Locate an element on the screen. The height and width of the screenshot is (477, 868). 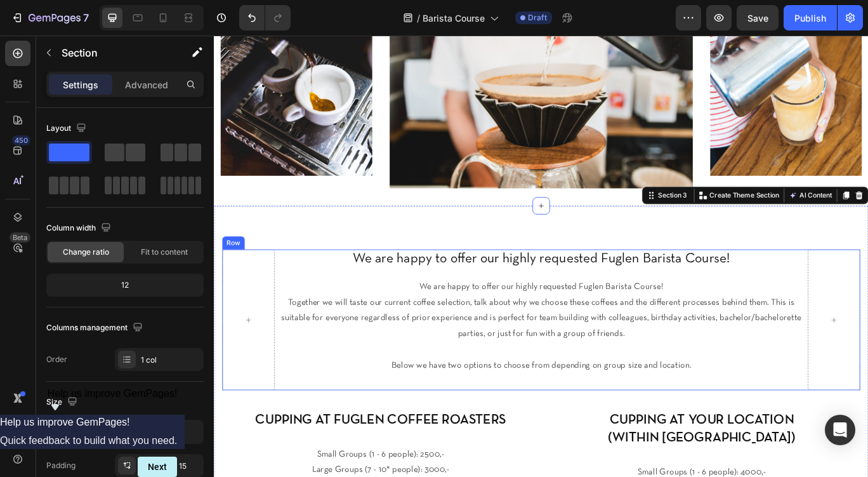
button: Save is located at coordinates (758, 17).